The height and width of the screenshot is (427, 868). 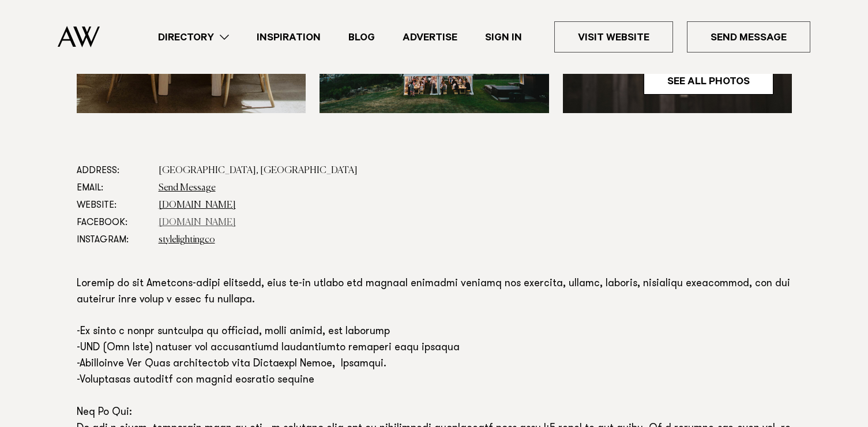 I want to click on a: Directory, so click(x=193, y=37).